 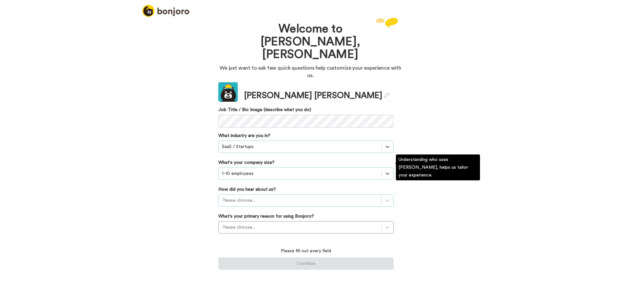 What do you see at coordinates (244, 136) in the screenshot?
I see `label: What industry are you in?` at bounding box center [244, 136].